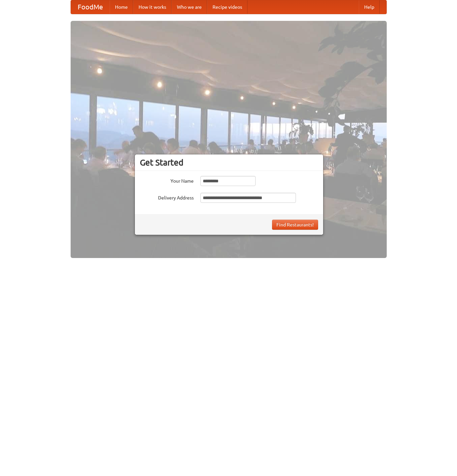  I want to click on label: Your Name, so click(167, 180).